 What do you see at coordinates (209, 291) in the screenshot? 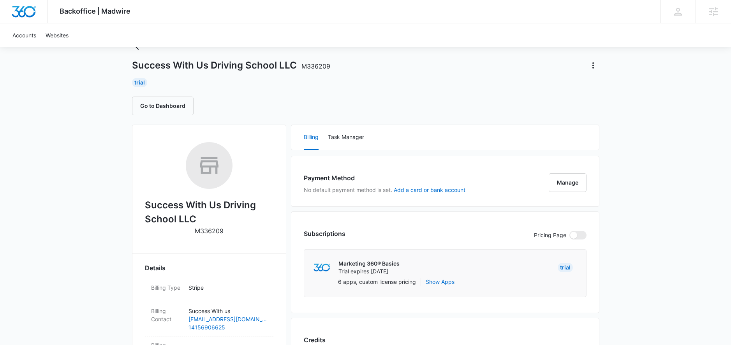
I see `div: Billing TypeStripe` at bounding box center [209, 291].